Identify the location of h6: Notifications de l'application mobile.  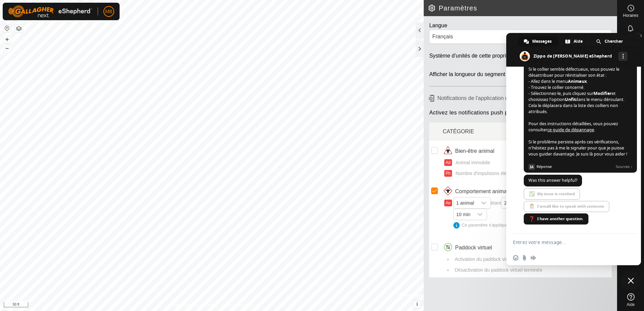
(520, 98).